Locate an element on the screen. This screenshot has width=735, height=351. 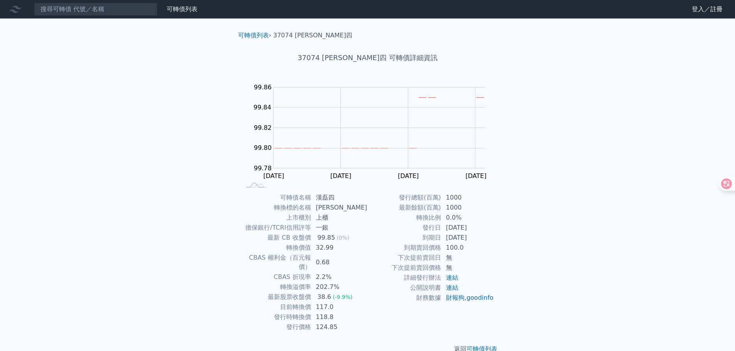
td: 轉換標的名稱 is located at coordinates (276, 208).